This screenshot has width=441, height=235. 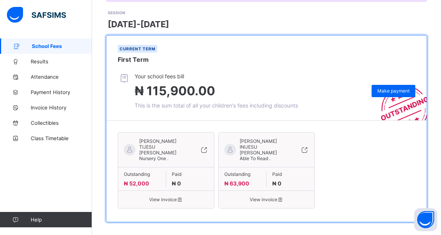 What do you see at coordinates (154, 158) in the screenshot?
I see `span: Nursery One .` at bounding box center [154, 158].